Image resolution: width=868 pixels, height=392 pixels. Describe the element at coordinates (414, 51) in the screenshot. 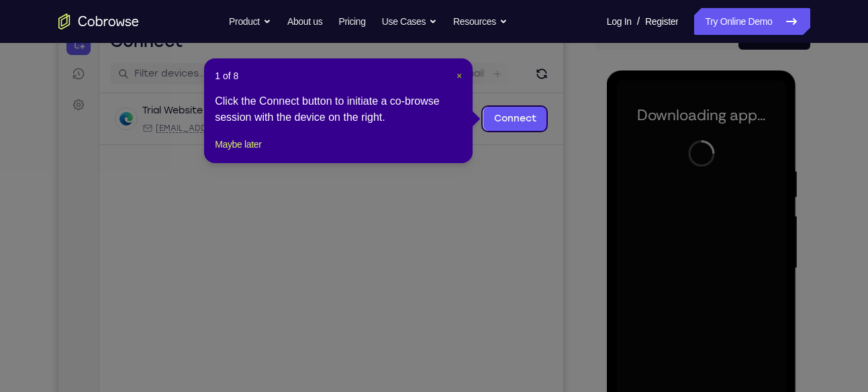

I see `label: Email` at that location.